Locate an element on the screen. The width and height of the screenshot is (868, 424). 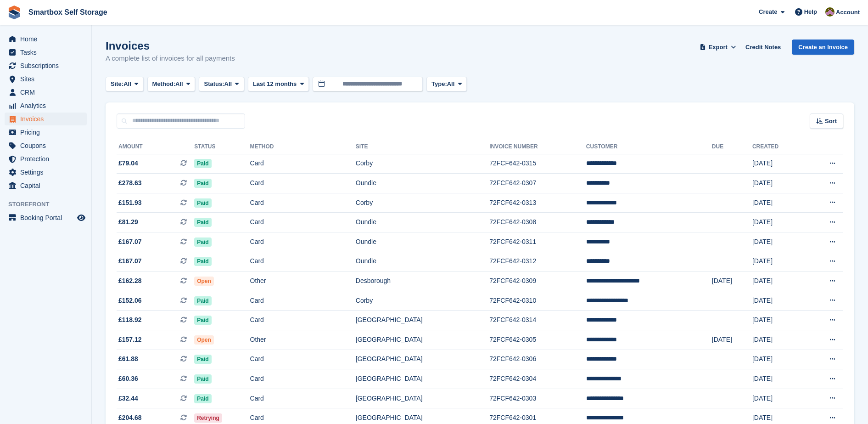
th: Method is located at coordinates (303, 147).